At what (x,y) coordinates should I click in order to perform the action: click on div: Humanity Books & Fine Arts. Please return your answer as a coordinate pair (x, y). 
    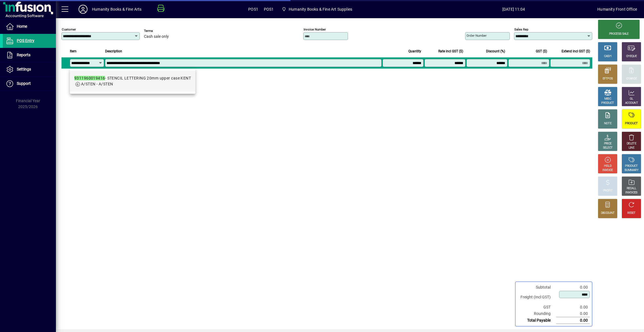
    Looking at the image, I should click on (117, 9).